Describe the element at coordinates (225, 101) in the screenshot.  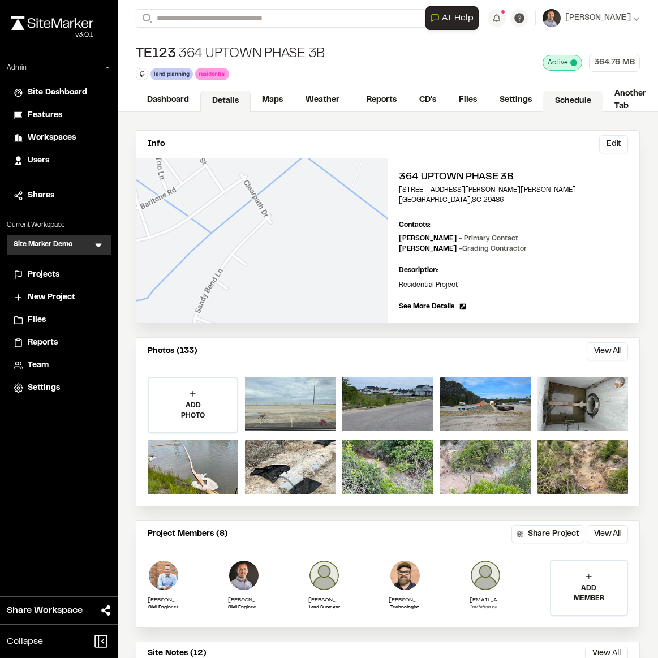
I see `a: Details` at that location.